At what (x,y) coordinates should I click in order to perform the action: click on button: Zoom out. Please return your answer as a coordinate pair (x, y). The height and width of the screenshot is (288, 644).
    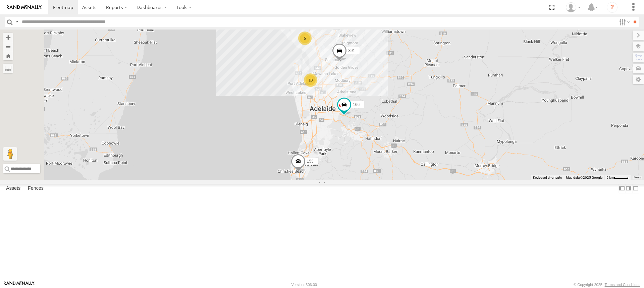
    Looking at the image, I should click on (8, 46).